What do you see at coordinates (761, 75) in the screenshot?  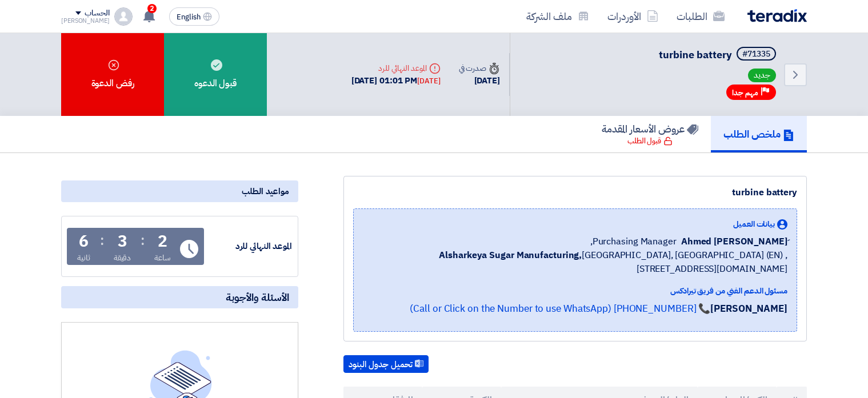 I see `span: جديد` at bounding box center [761, 75].